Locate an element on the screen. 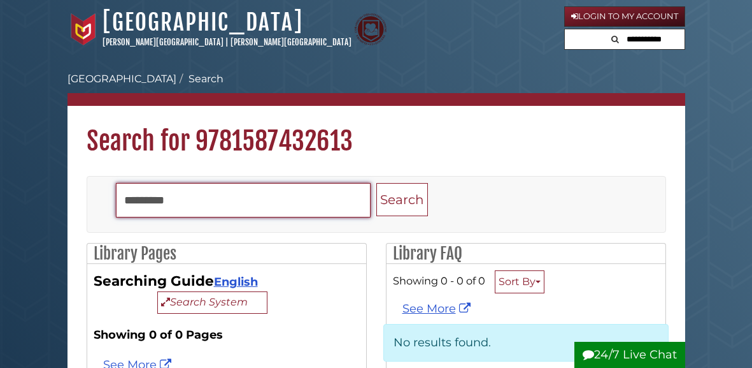  button: 24/7 Live Chat is located at coordinates (630, 354).